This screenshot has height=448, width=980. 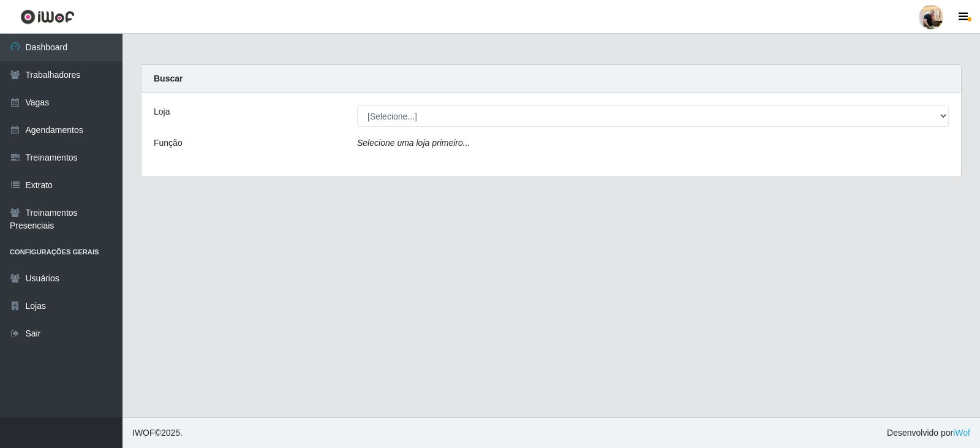 I want to click on span: © 2025 ., so click(x=157, y=432).